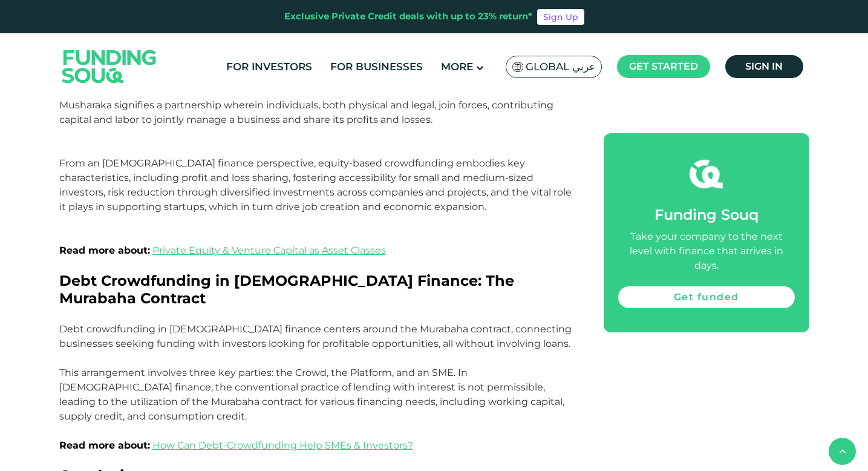  I want to click on a: For Investors, so click(269, 66).